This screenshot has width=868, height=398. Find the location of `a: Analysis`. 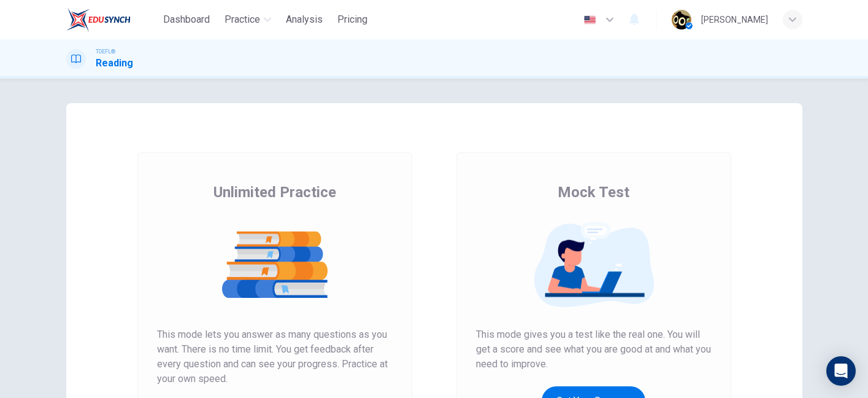

a: Analysis is located at coordinates (304, 20).